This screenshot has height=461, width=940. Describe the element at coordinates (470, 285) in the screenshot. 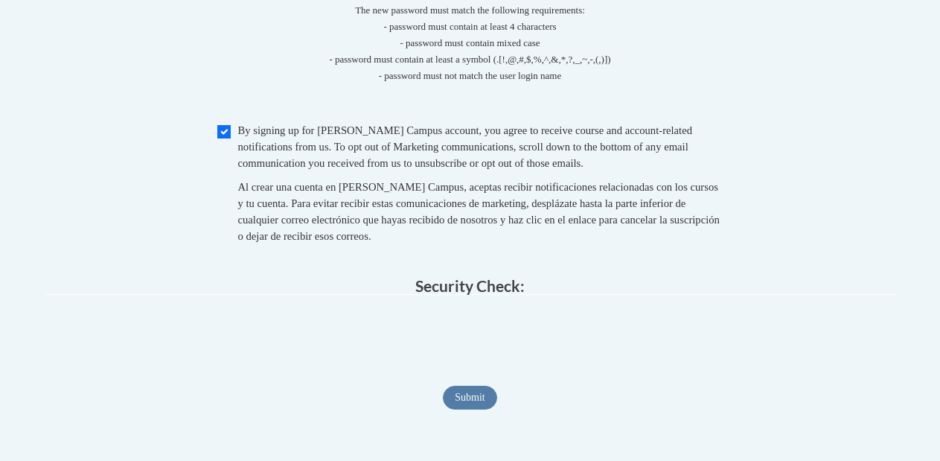

I see `span: Security Check:` at that location.